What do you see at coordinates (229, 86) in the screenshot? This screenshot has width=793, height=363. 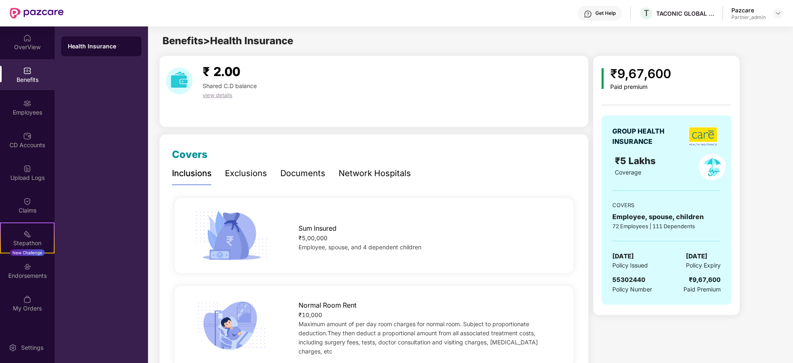 I see `span: Shared C.D balance` at bounding box center [229, 86].